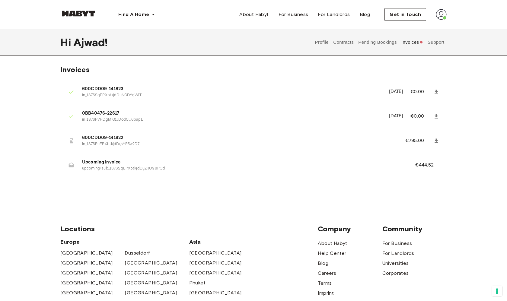 This screenshot has height=301, width=507. What do you see at coordinates (134, 14) in the screenshot?
I see `span: Find A Home` at bounding box center [134, 14].